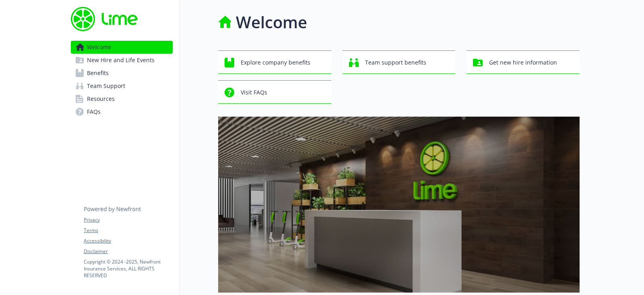 The height and width of the screenshot is (295, 644). I want to click on a: Accessibility, so click(128, 240).